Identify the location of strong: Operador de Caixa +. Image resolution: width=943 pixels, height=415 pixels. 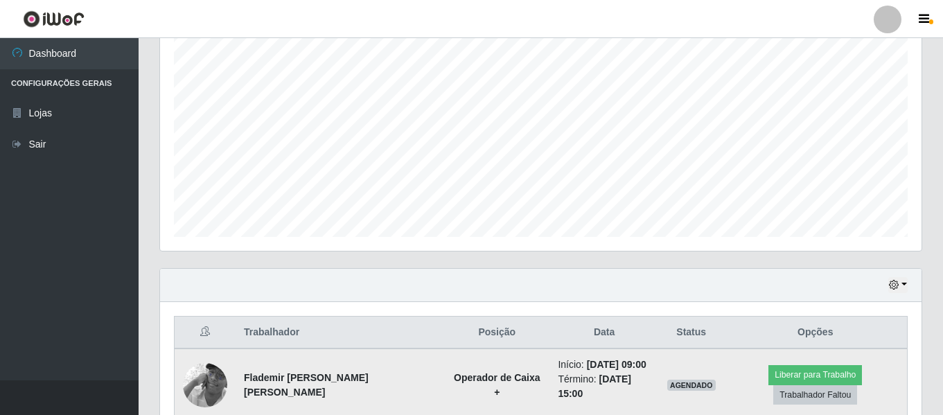
(497, 384).